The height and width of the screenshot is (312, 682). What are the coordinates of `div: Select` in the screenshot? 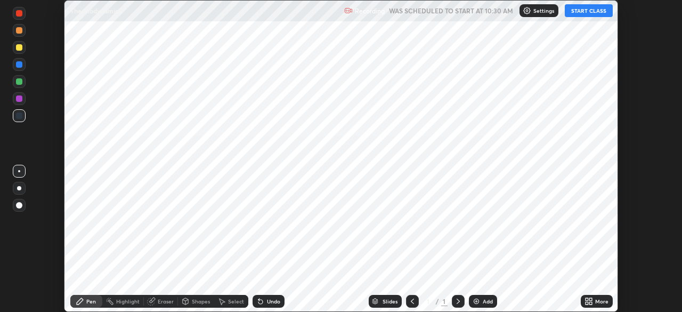 It's located at (236, 301).